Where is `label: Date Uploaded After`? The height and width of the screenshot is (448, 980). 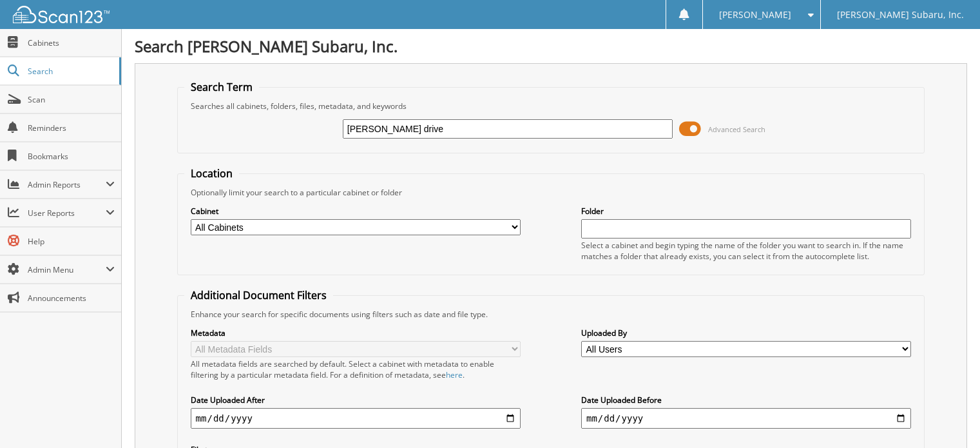
label: Date Uploaded After is located at coordinates (355, 400).